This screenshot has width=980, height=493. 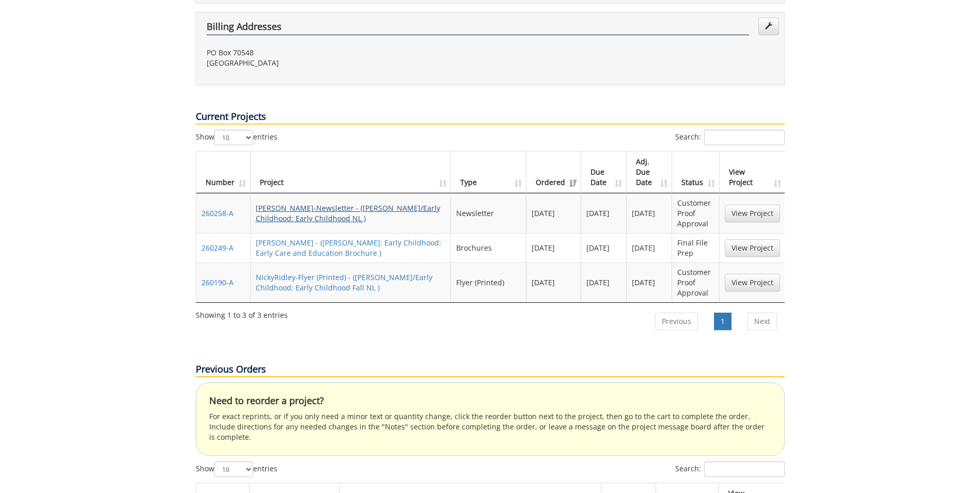 I want to click on td: Flyer (Printed), so click(x=488, y=282).